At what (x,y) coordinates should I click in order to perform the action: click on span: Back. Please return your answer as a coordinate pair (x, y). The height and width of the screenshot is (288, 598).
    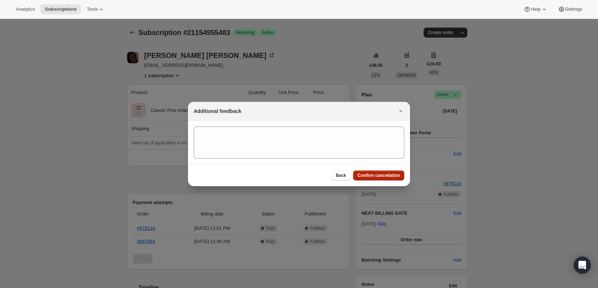
    Looking at the image, I should click on (341, 176).